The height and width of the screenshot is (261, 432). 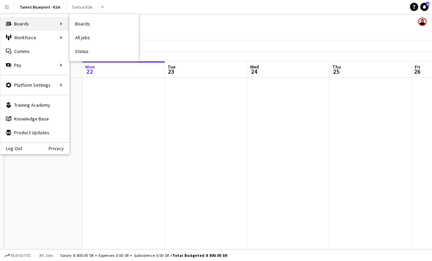 What do you see at coordinates (18, 256) in the screenshot?
I see `button: Budgeted` at bounding box center [18, 256].